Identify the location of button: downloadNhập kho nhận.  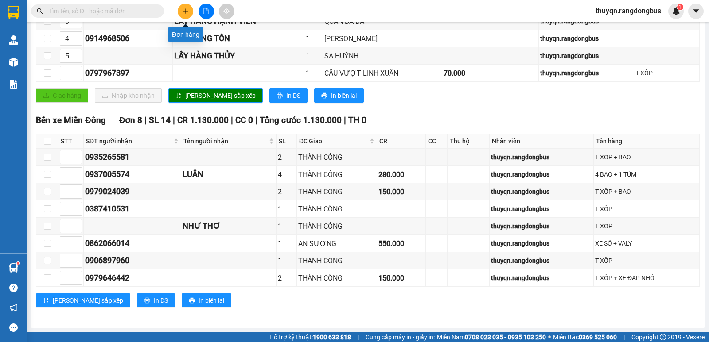
(128, 96).